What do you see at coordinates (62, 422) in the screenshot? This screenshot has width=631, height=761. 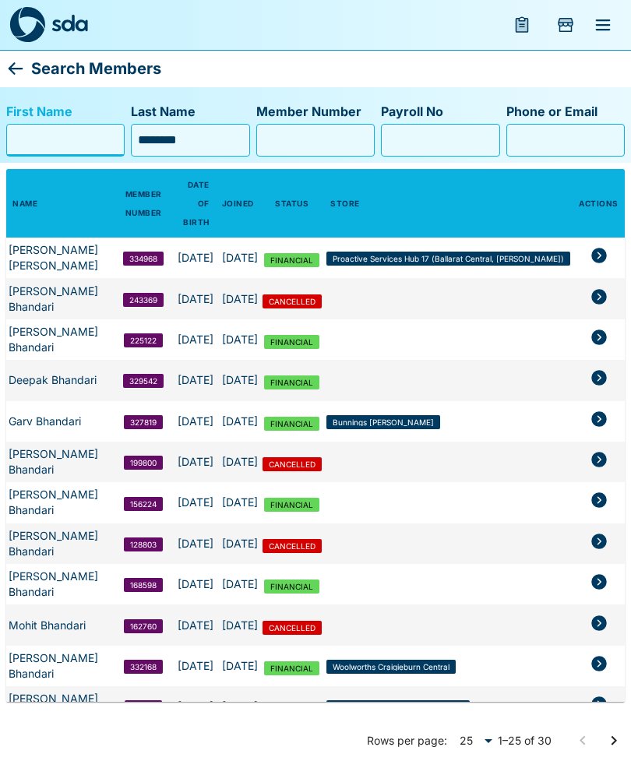 I see `th: Garv Bhandari` at bounding box center [62, 422].